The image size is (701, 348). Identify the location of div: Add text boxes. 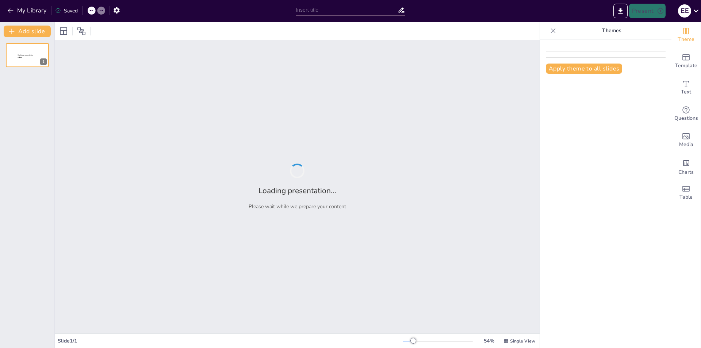
(686, 88).